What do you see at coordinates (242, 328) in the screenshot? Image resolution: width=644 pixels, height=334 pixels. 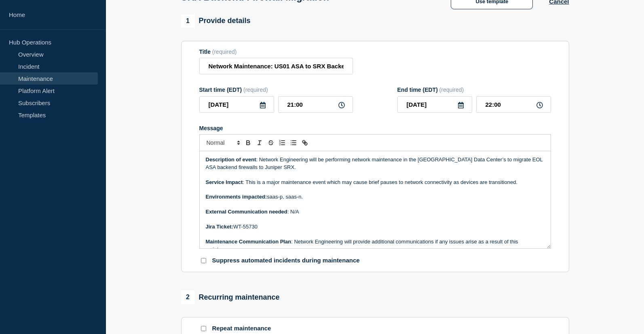 I see `p: Repeat maintenance` at bounding box center [242, 328].